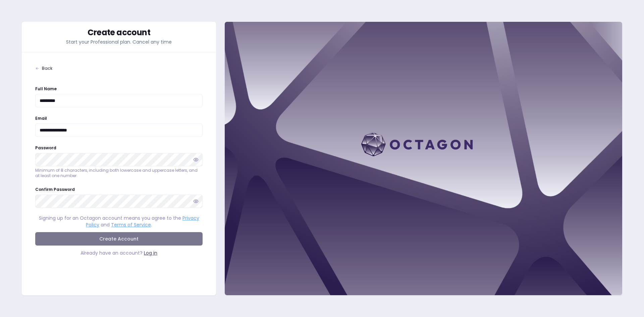  What do you see at coordinates (119, 42) in the screenshot?
I see `p: Start your Professional plan. Cancel any time` at bounding box center [119, 42].